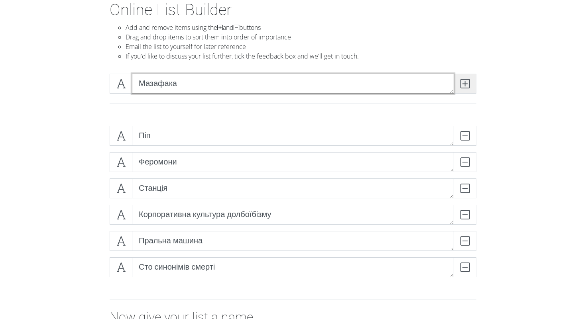 This screenshot has height=319, width=586. What do you see at coordinates (301, 56) in the screenshot?
I see `li: If you'd like to discuss your list further, tick the feedback box and we'll get in touch.` at bounding box center [301, 56].